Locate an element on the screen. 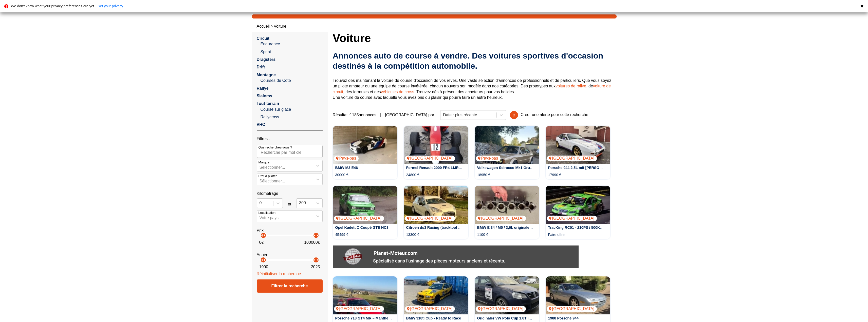  a: Courses de Côte is located at coordinates (292, 80).